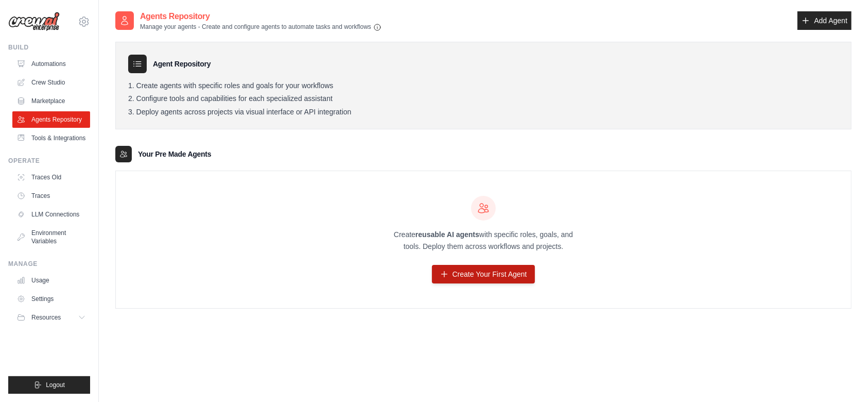  I want to click on a: Create Your First Agent, so click(484, 274).